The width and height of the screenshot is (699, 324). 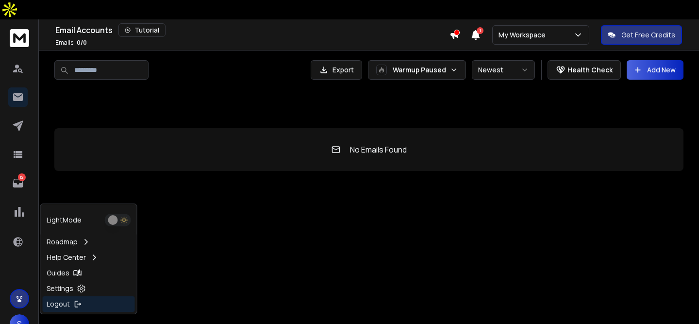 What do you see at coordinates (378, 149) in the screenshot?
I see `p: No Emails Found` at bounding box center [378, 149].